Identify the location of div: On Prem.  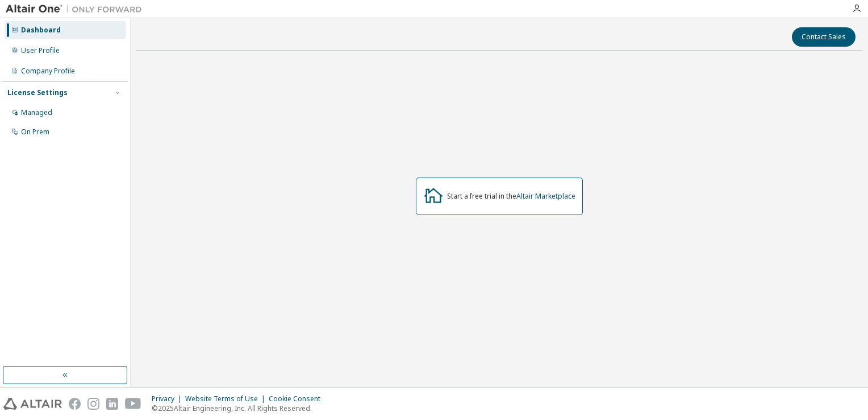
(35, 132).